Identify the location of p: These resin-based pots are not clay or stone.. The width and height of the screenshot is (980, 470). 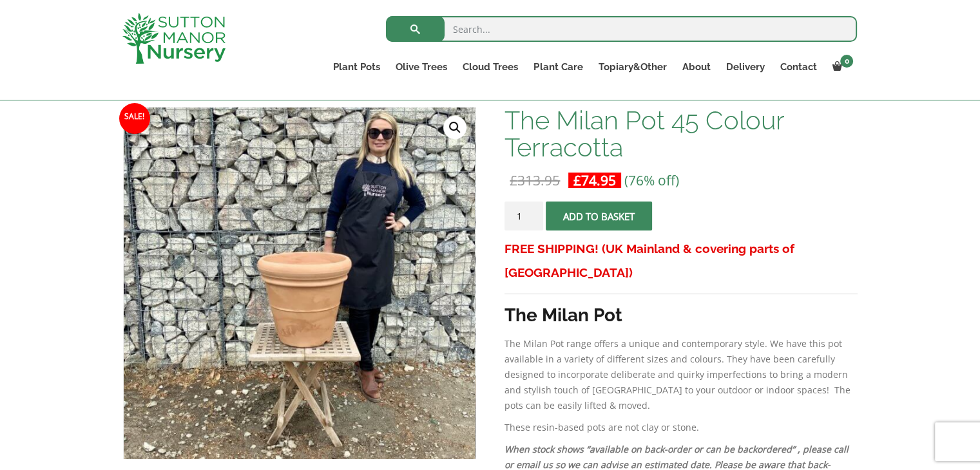
(680, 427).